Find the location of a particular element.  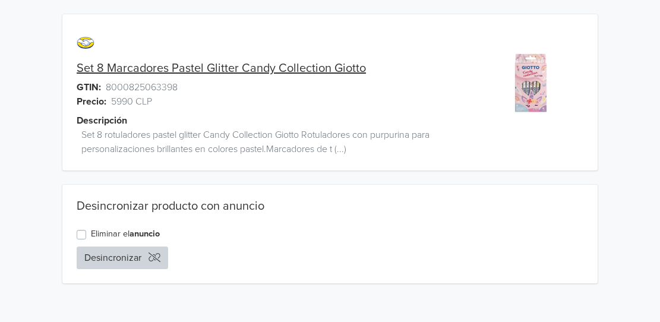

button: Desincronizar is located at coordinates (122, 258).